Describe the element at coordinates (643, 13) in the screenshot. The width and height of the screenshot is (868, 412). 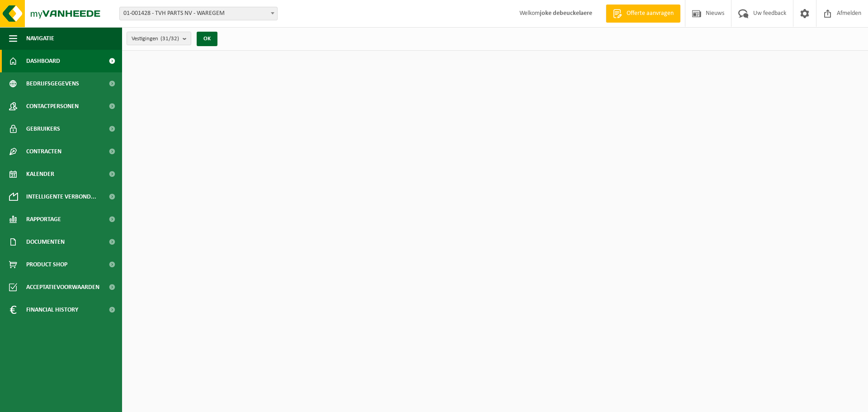
I see `a: Offerte aanvragen` at that location.